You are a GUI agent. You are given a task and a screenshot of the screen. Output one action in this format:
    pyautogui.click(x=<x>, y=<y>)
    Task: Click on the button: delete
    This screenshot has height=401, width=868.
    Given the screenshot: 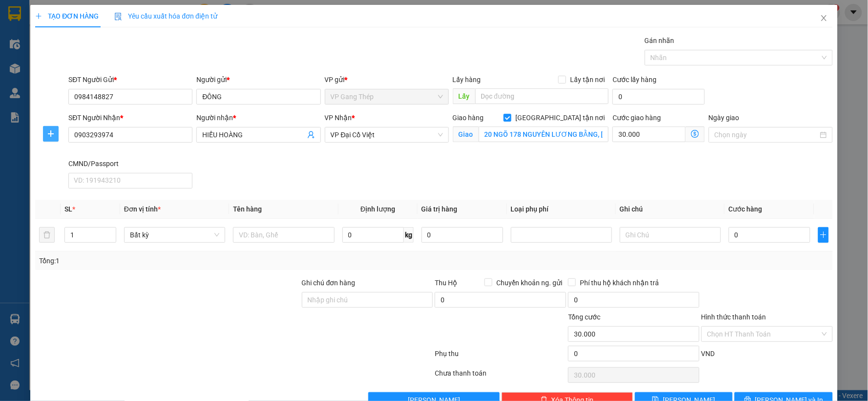 What is the action you would take?
    pyautogui.click(x=47, y=235)
    